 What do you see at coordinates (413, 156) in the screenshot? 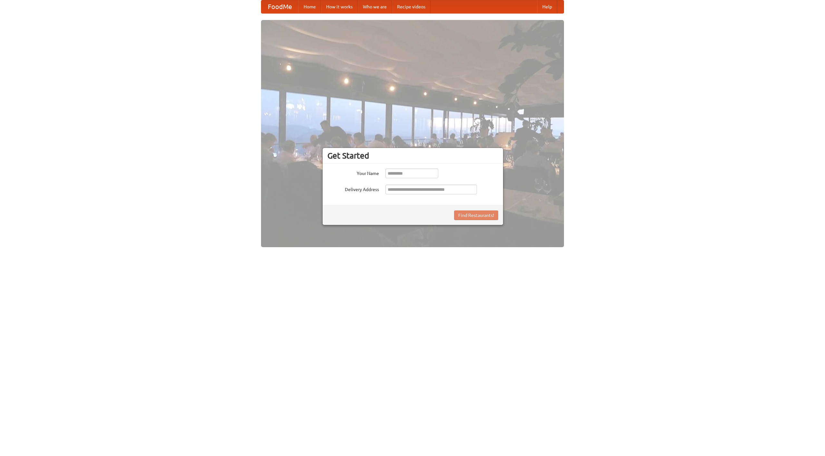
I see `h3: Get Started` at bounding box center [413, 156].